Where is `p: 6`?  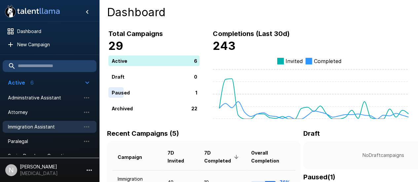
p: 6 is located at coordinates (196, 61).